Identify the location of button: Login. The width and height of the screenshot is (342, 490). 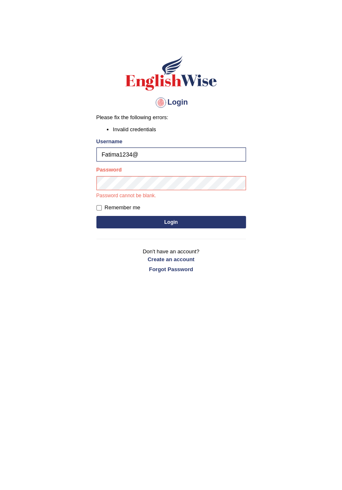
(171, 222).